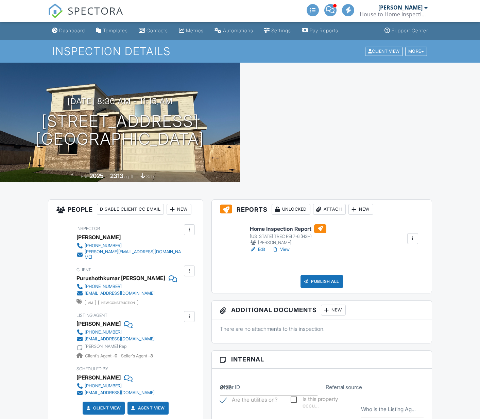  I want to click on h1: Inspection Details, so click(240, 51).